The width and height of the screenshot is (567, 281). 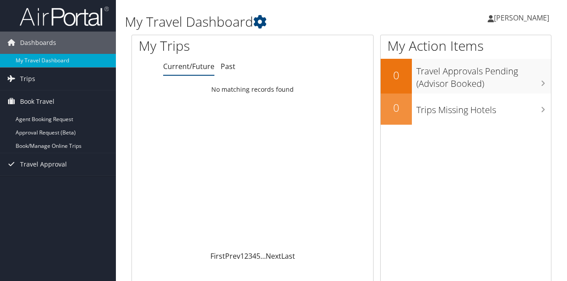 I want to click on a: 0Trips Missing Hotels, so click(x=465, y=109).